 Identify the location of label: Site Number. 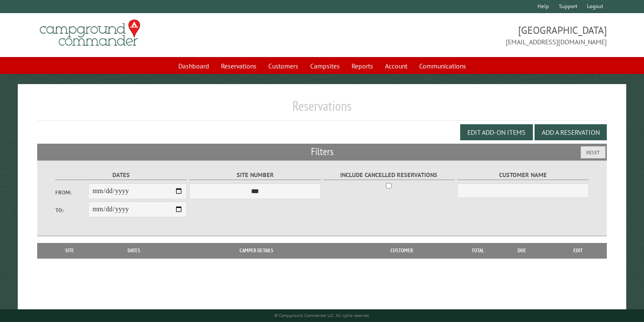
(255, 175).